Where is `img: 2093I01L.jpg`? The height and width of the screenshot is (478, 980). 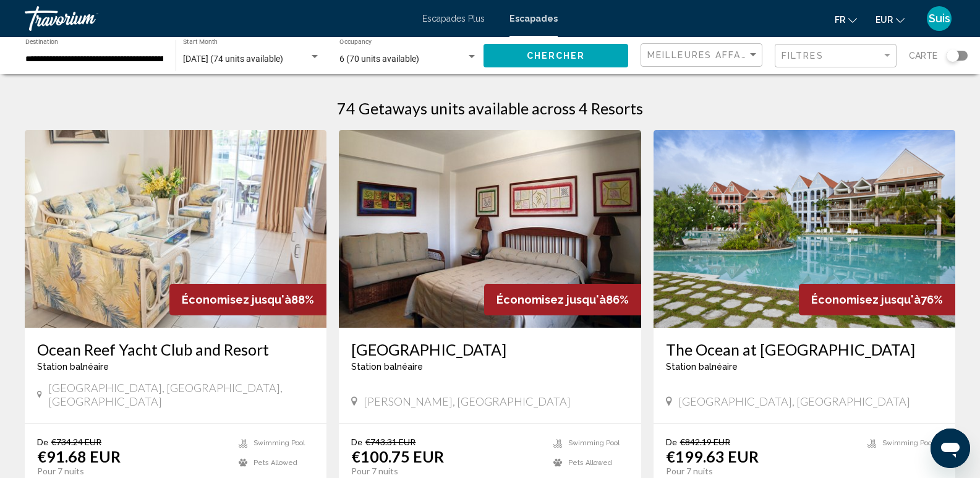
img: 2093I01L.jpg is located at coordinates (175, 229).